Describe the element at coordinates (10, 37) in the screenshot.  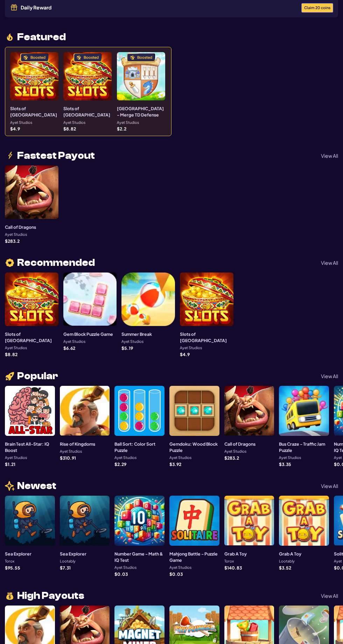
I see `img: fire` at that location.